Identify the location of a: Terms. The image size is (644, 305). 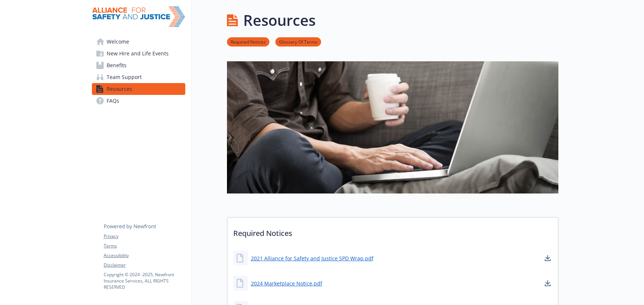
(144, 246).